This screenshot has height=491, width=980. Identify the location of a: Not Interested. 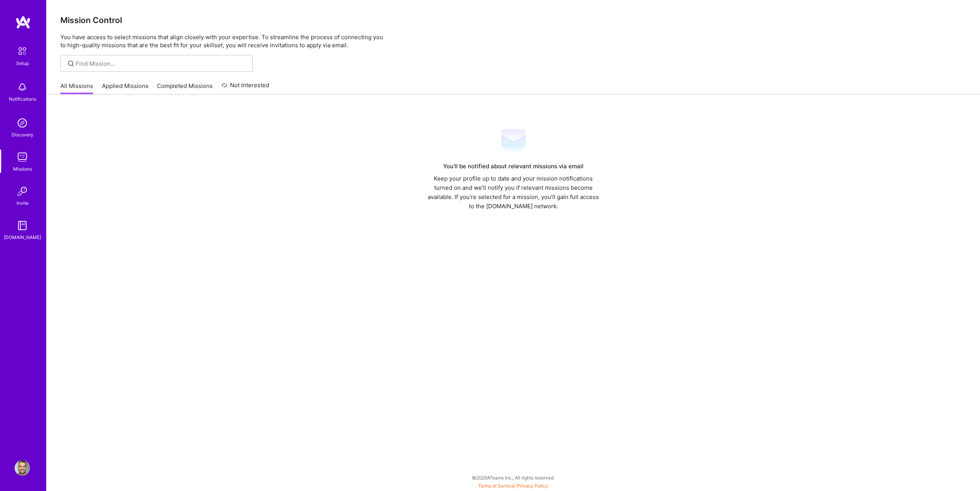
(246, 87).